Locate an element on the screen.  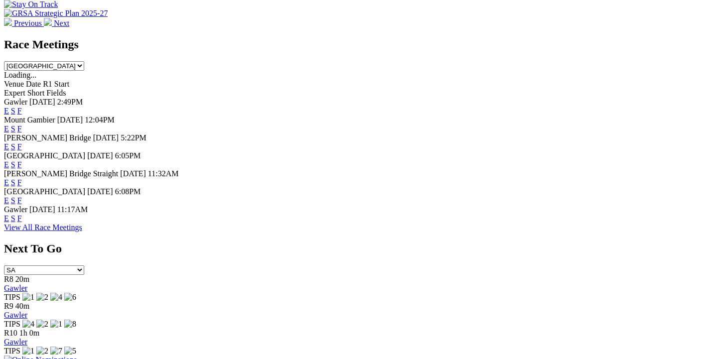
h2: Race Meetings is located at coordinates (354, 44).